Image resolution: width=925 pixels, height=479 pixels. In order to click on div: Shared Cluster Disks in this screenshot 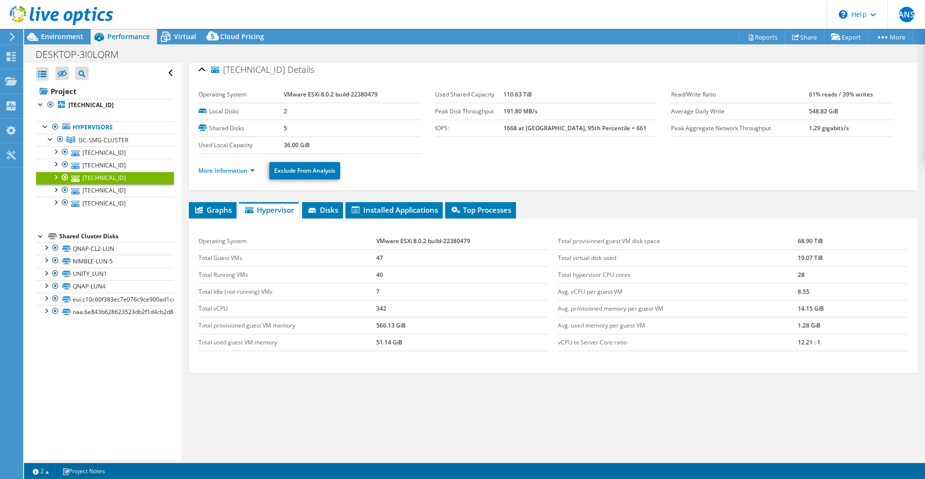, I will do `click(117, 236)`.